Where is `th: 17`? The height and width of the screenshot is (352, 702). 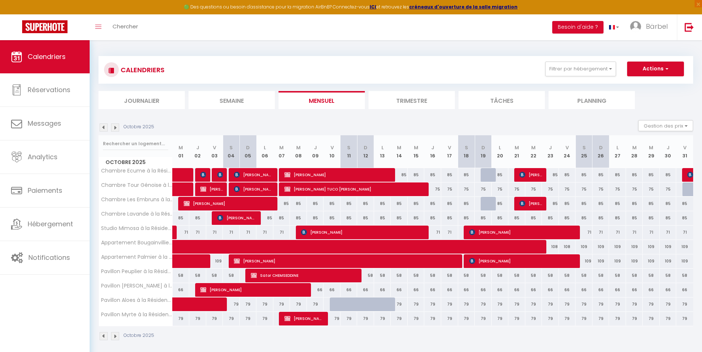 th: 17 is located at coordinates (449, 152).